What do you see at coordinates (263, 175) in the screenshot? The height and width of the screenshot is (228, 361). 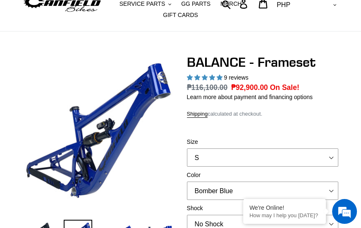 I see `label: Color` at bounding box center [263, 175].